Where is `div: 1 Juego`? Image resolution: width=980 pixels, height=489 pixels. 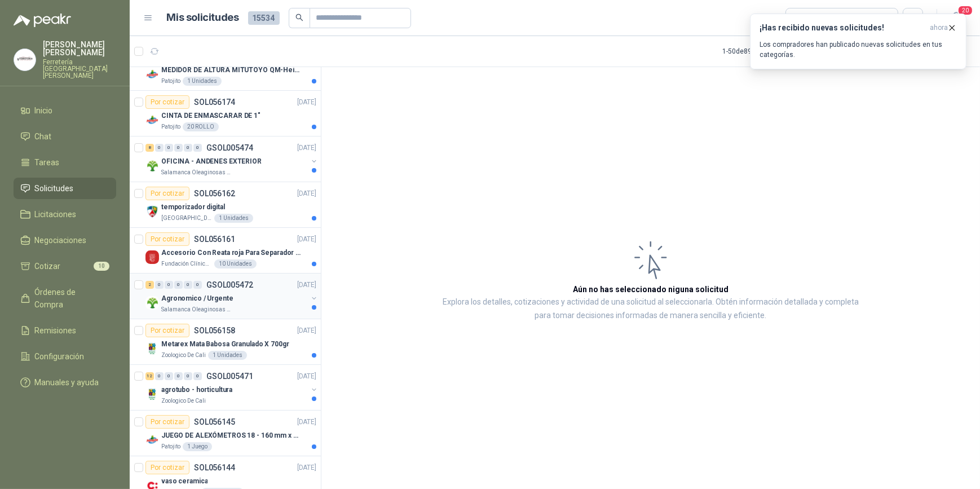
div: 1 Juego is located at coordinates (198, 447).